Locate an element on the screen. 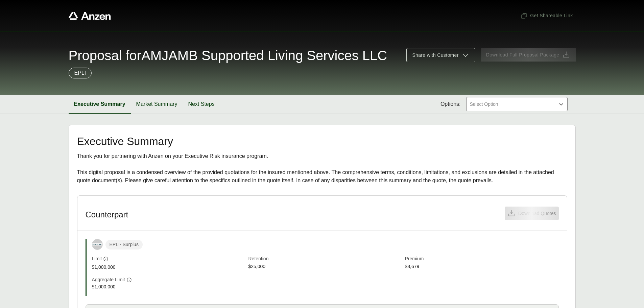  span: $25,000 is located at coordinates (325, 267).